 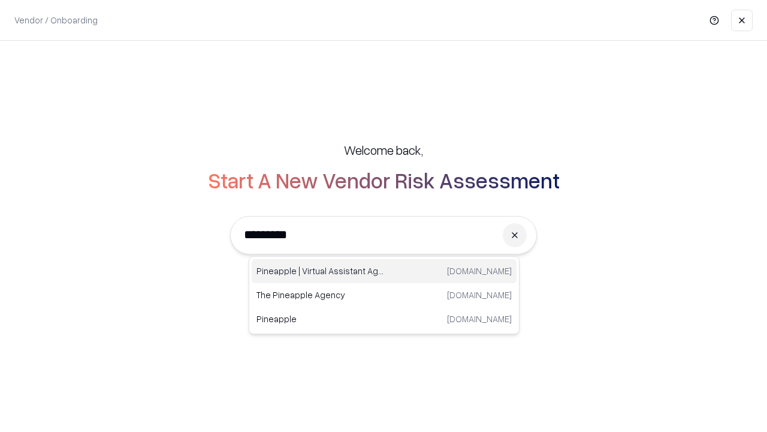 What do you see at coordinates (56, 20) in the screenshot?
I see `p: Vendor / Onboarding` at bounding box center [56, 20].